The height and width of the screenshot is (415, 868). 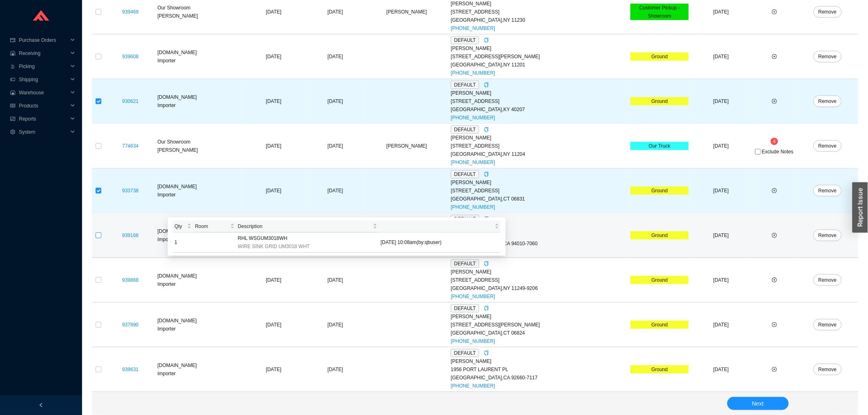 I want to click on a: 939631, so click(x=130, y=370).